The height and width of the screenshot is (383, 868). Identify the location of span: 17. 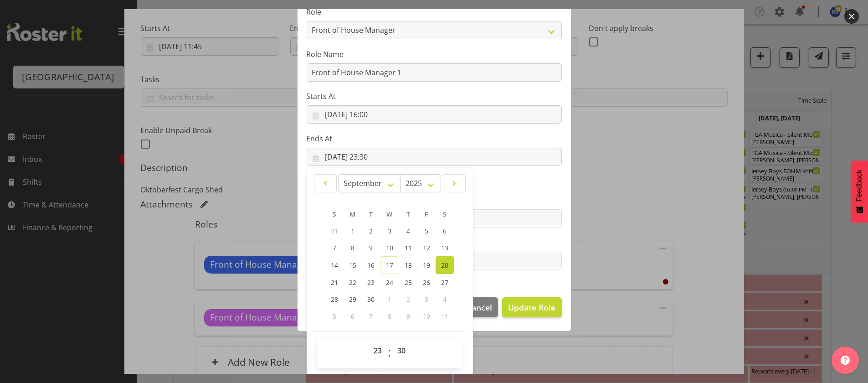
(389, 265).